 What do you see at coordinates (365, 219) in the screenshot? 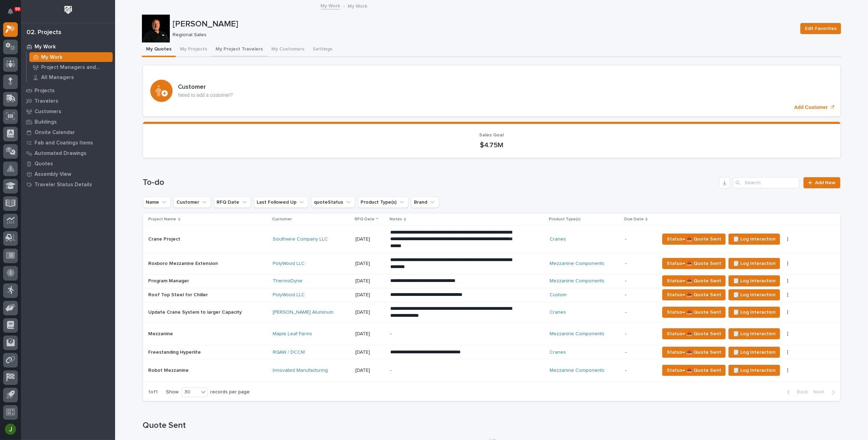
I see `p: RFQ Date` at bounding box center [365, 219].